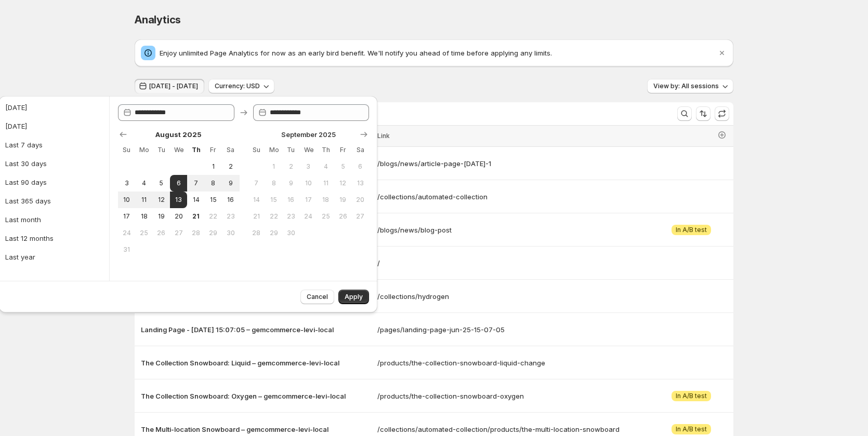  What do you see at coordinates (325, 217) in the screenshot?
I see `span: 25` at bounding box center [325, 217].